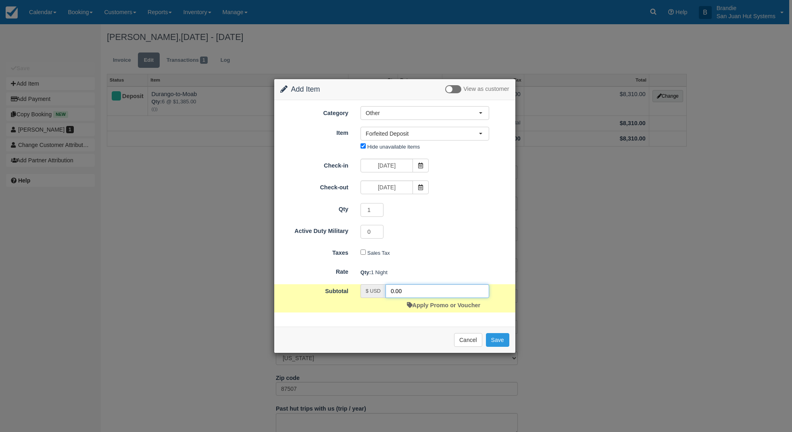  Describe the element at coordinates (306, 89) in the screenshot. I see `span: Add Item` at that location.